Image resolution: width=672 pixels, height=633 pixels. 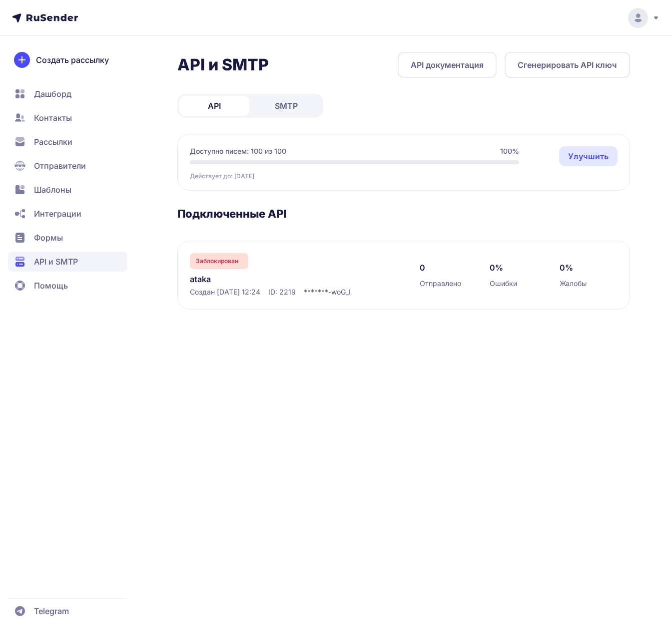 I want to click on a: Улучшить, so click(x=588, y=157).